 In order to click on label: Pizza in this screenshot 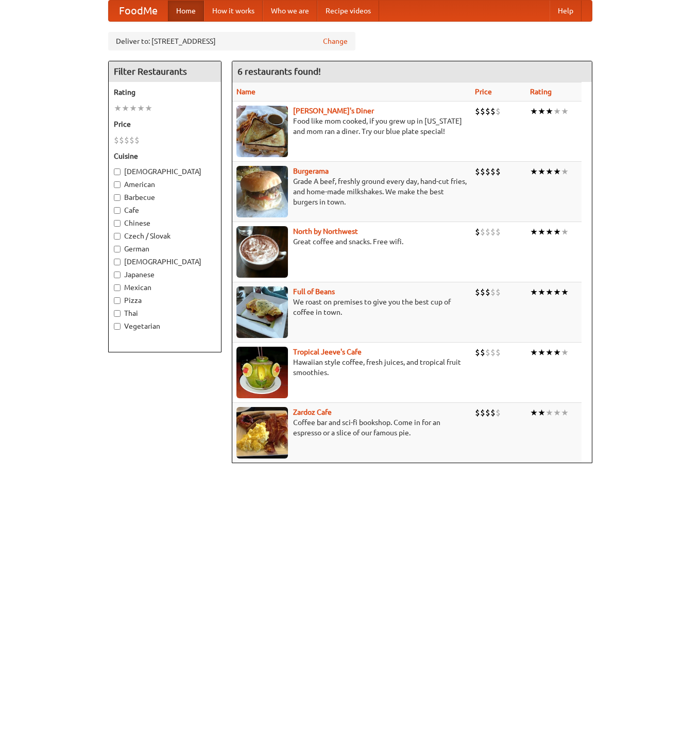, I will do `click(165, 300)`.